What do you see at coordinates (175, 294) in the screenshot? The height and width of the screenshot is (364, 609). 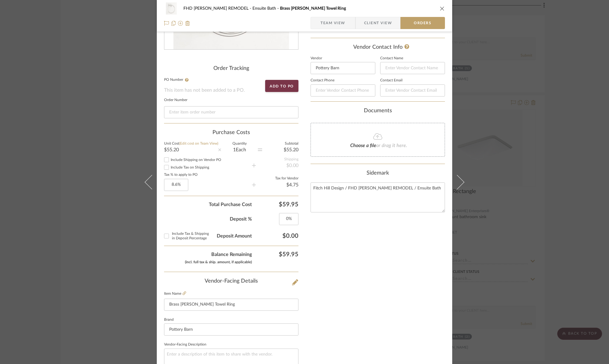 I see `label: Item Name` at bounding box center [175, 294].